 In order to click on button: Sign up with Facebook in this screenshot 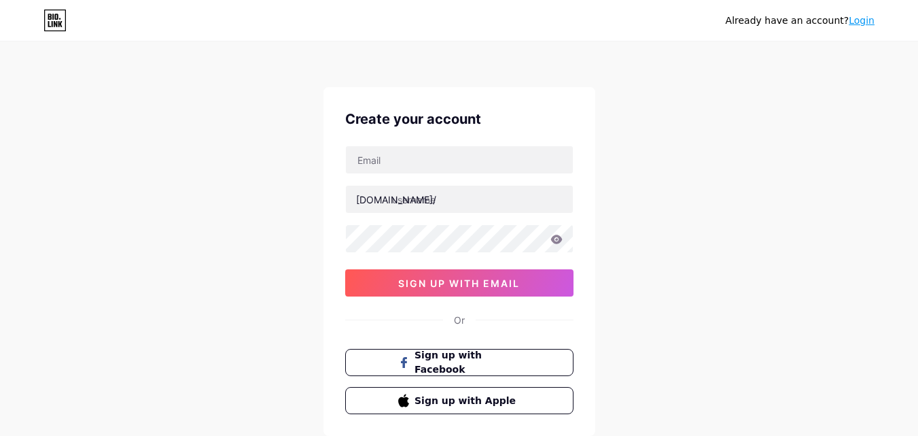, I will do `click(459, 362)`.